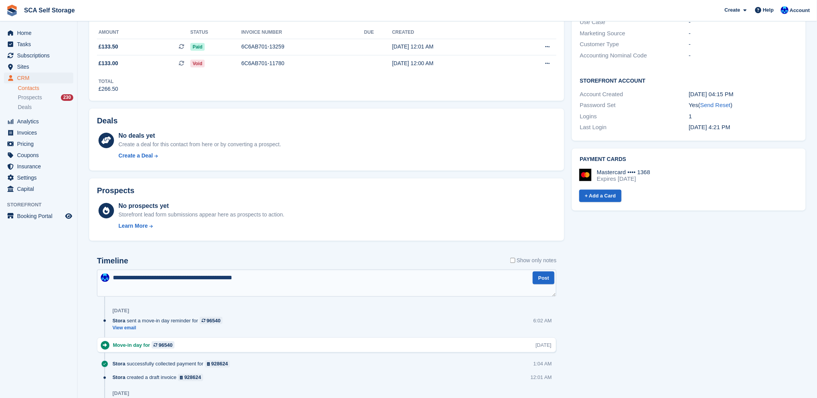  I want to click on div: 230, so click(67, 97).